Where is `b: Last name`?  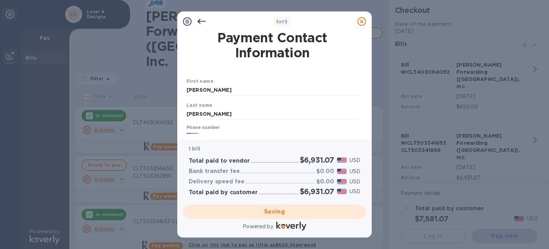 b: Last name is located at coordinates (200, 105).